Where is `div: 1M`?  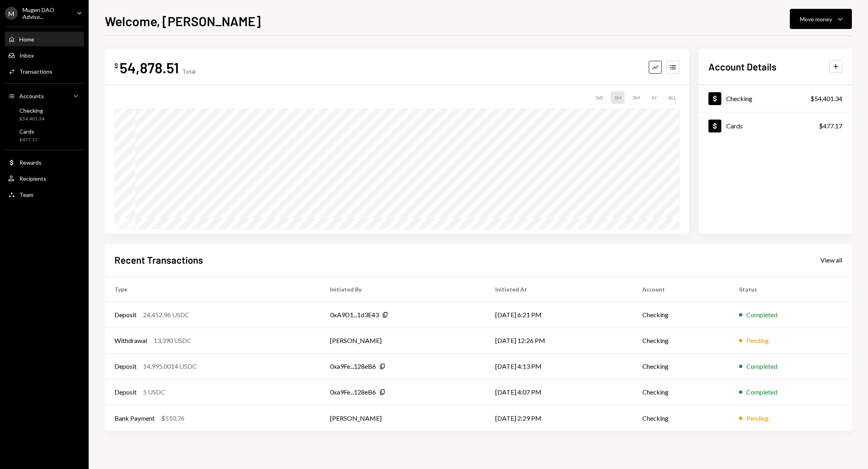
div: 1M is located at coordinates (618, 98).